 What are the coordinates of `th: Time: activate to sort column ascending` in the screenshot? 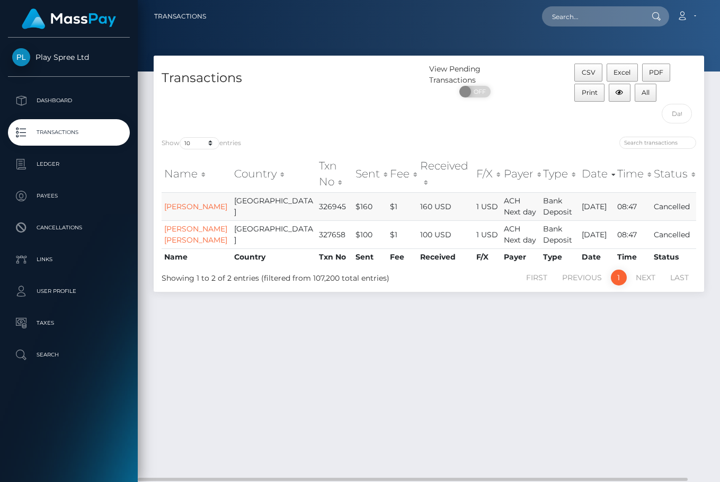 It's located at (632, 174).